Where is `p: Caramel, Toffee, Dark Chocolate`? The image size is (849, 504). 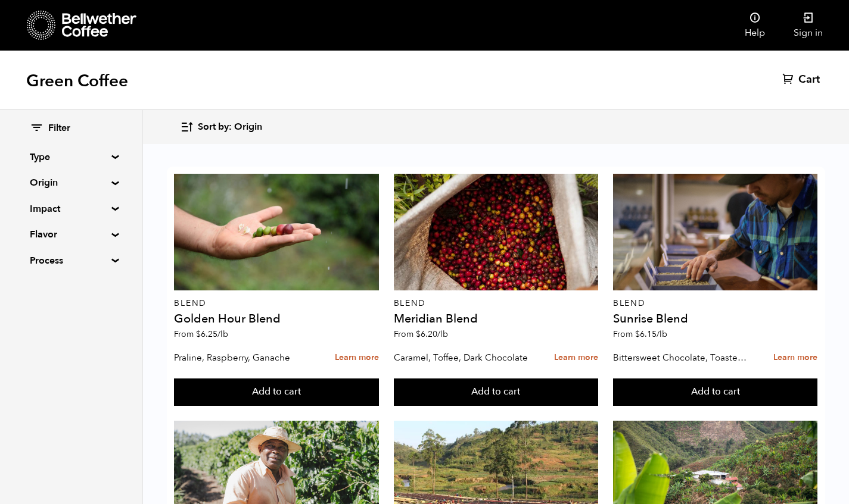 p: Caramel, Toffee, Dark Chocolate is located at coordinates (463, 358).